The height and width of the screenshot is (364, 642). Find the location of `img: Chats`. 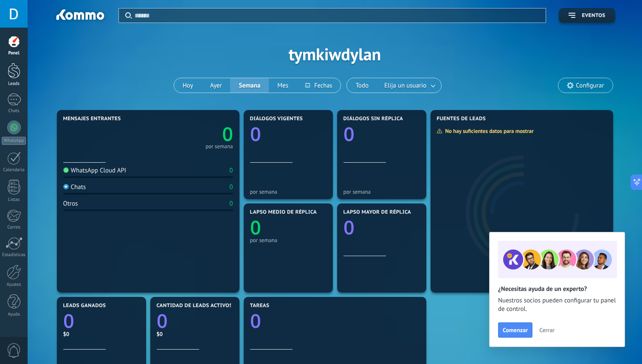

img: Chats is located at coordinates (66, 186).